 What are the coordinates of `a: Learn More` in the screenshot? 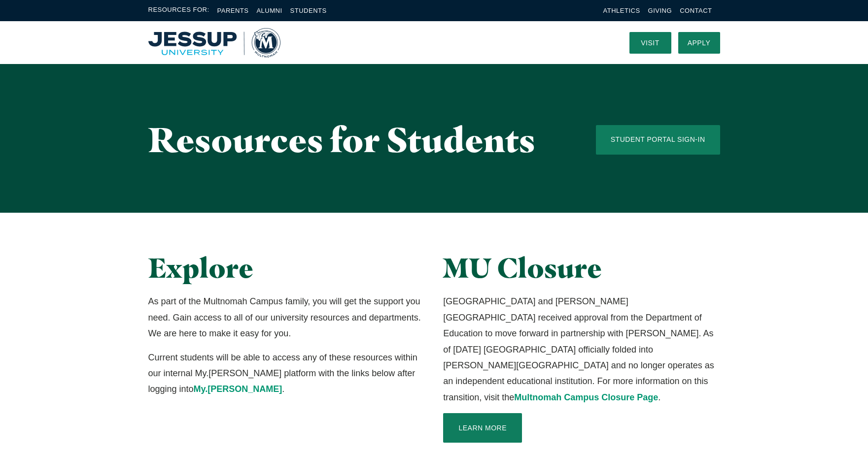 It's located at (482, 428).